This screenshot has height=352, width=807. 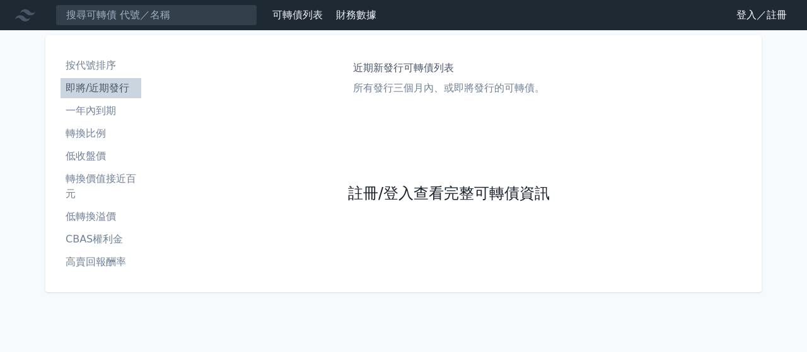 What do you see at coordinates (101, 156) in the screenshot?
I see `a: 低收盤價` at bounding box center [101, 156].